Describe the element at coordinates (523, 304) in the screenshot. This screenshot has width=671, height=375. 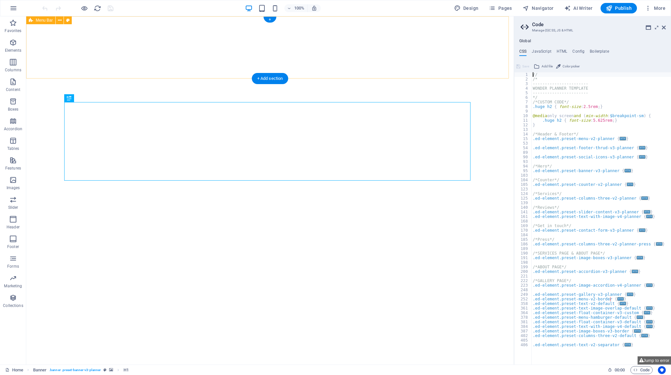
I see `div: 358` at that location.